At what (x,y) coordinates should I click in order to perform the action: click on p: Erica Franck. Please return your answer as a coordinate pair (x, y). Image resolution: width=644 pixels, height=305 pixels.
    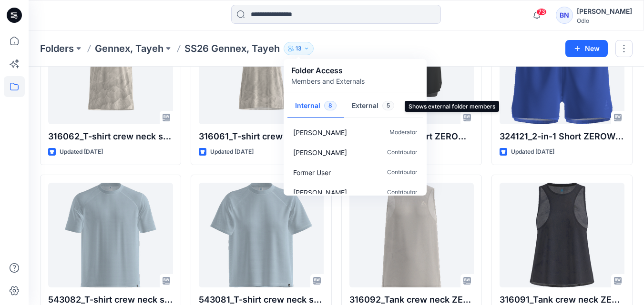
    Looking at the image, I should click on (320, 152).